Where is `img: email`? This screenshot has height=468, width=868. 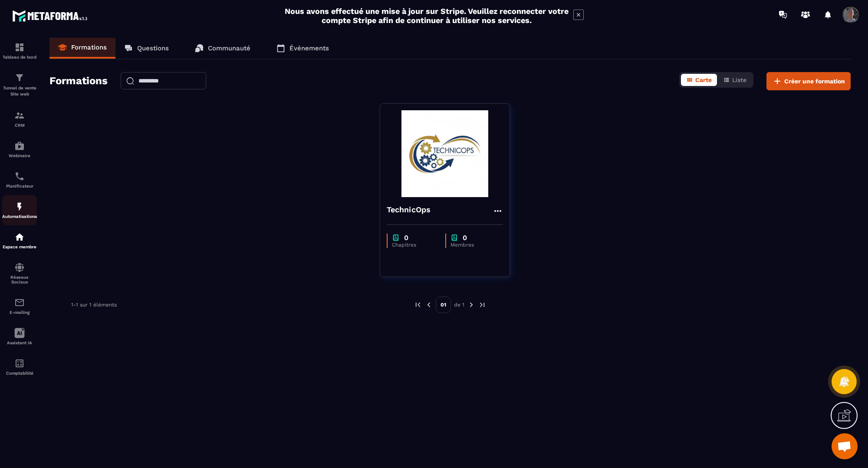
img: email is located at coordinates (20, 303).